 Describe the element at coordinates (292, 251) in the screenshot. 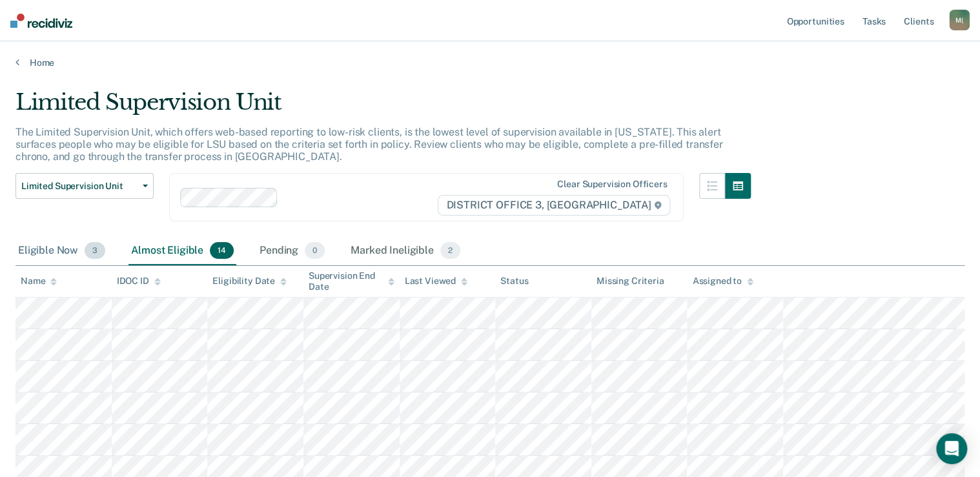

I see `div: Pending0` at that location.